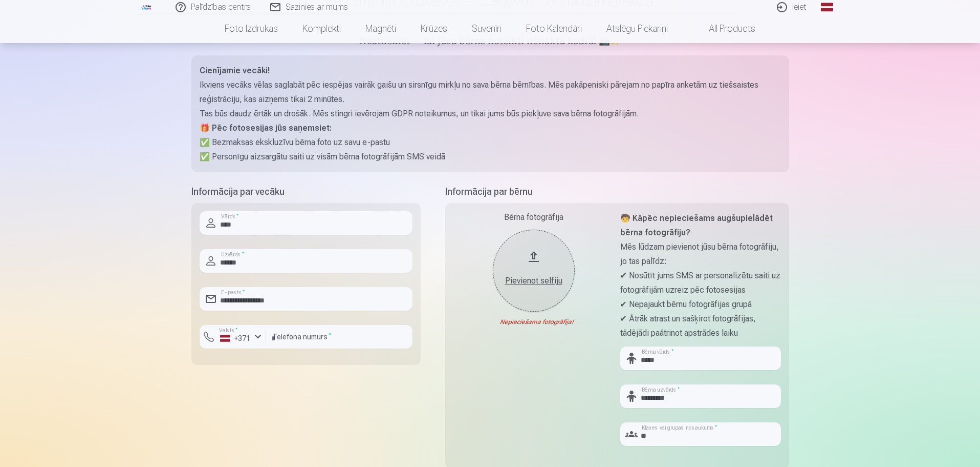  Describe the element at coordinates (534, 281) in the screenshot. I see `div: Pievienot selfiju` at that location.